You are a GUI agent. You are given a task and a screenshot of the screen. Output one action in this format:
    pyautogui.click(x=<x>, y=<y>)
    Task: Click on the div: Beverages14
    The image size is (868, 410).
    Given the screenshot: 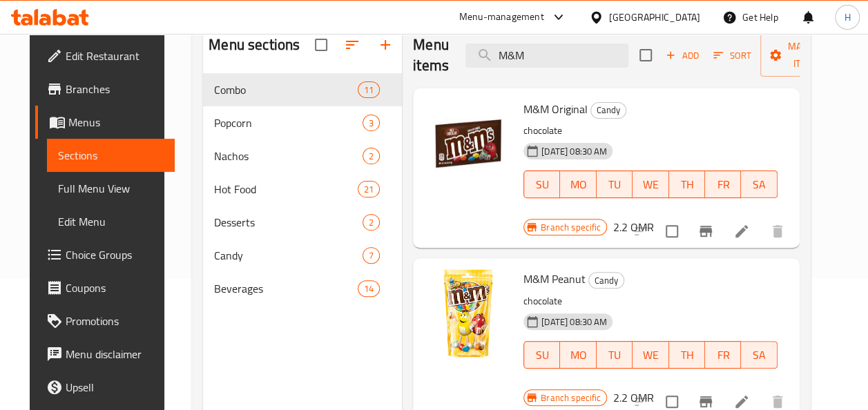 What is the action you would take?
    pyautogui.click(x=303, y=289)
    